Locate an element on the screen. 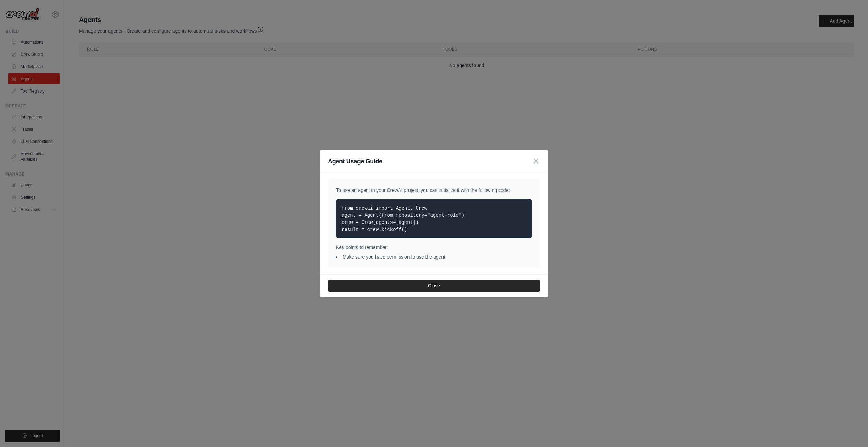  p: Key points to remember: is located at coordinates (434, 247).